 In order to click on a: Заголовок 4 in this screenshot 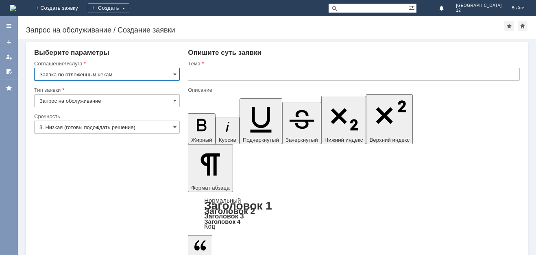, I will do `click(222, 222)`.